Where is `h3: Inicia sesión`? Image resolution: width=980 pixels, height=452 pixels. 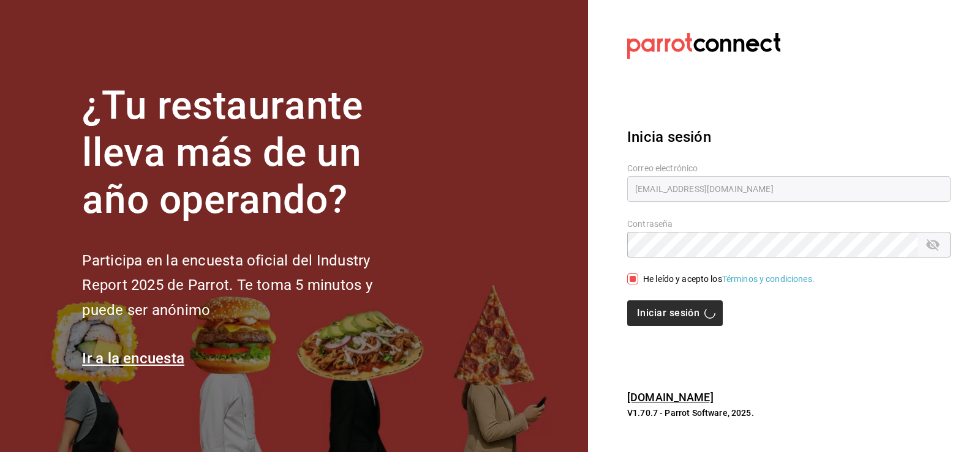 h3: Inicia sesión is located at coordinates (788, 137).